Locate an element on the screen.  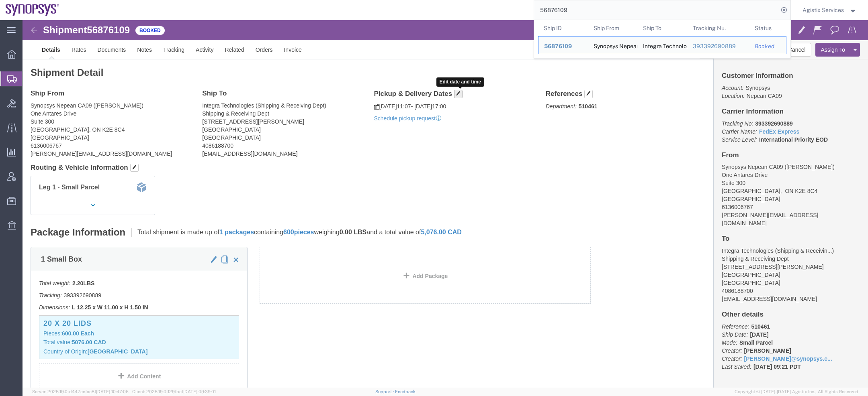
div: 393392690889 is located at coordinates (718, 46).